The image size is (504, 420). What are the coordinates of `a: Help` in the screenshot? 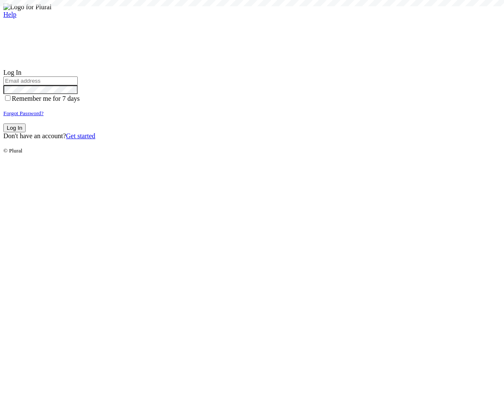 It's located at (10, 14).